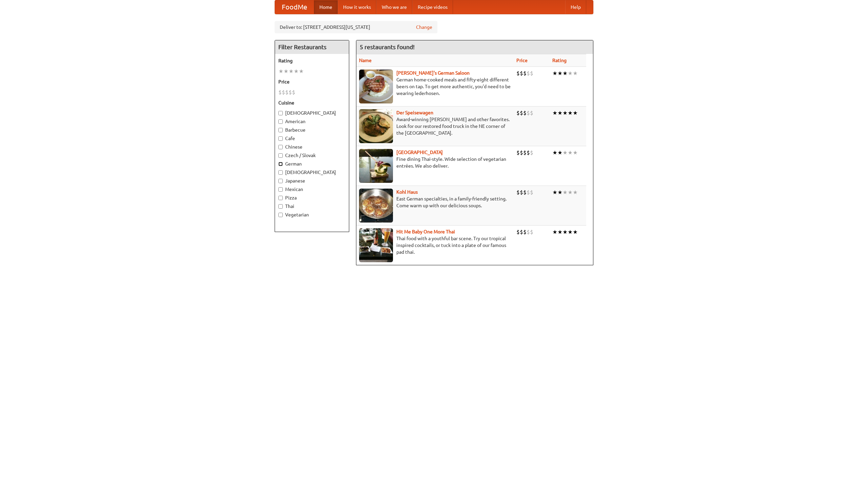  What do you see at coordinates (559, 60) in the screenshot?
I see `a: Rating` at bounding box center [559, 60].